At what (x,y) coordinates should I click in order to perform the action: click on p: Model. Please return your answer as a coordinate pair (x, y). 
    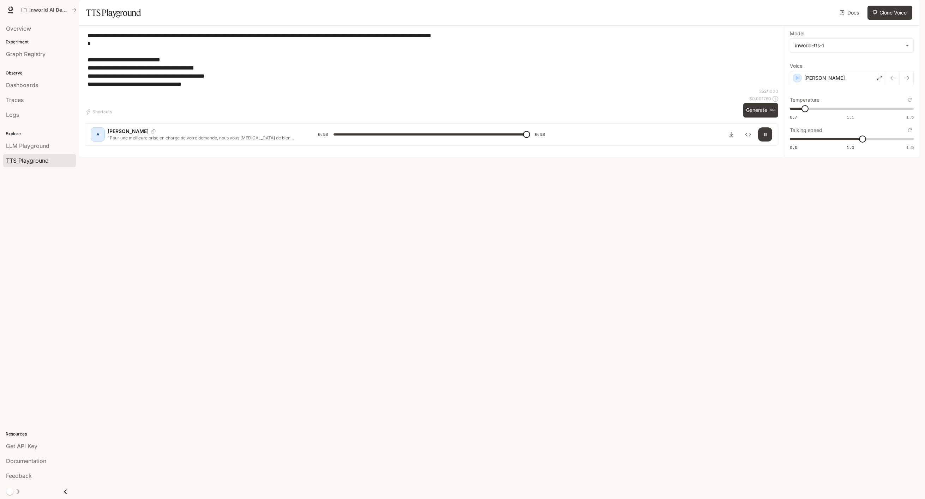
    Looking at the image, I should click on (797, 34).